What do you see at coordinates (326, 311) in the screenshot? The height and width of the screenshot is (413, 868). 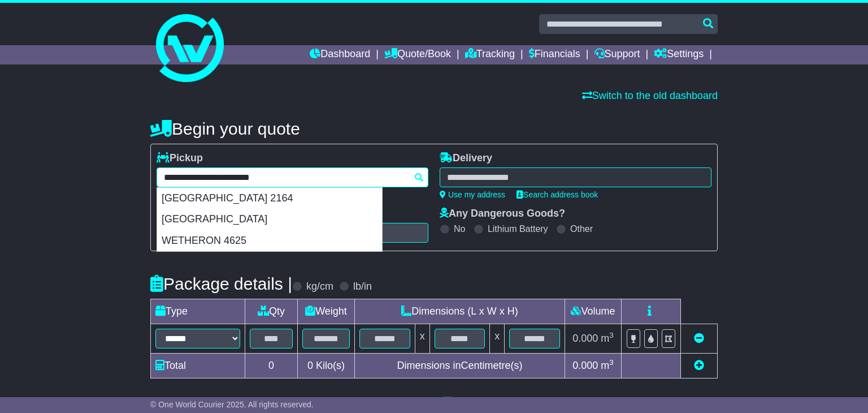 I see `td: Weight` at bounding box center [326, 311].